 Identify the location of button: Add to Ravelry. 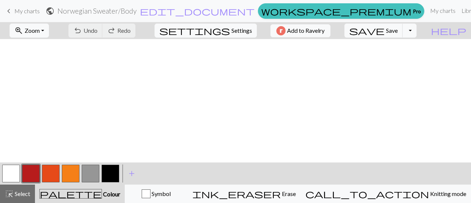
(300, 31).